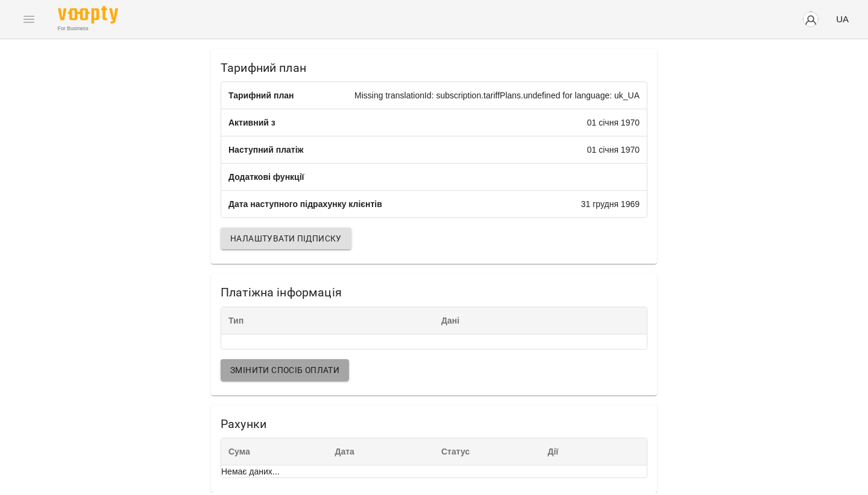 The height and width of the screenshot is (495, 868). Describe the element at coordinates (328, 320) in the screenshot. I see `div: Тип` at that location.